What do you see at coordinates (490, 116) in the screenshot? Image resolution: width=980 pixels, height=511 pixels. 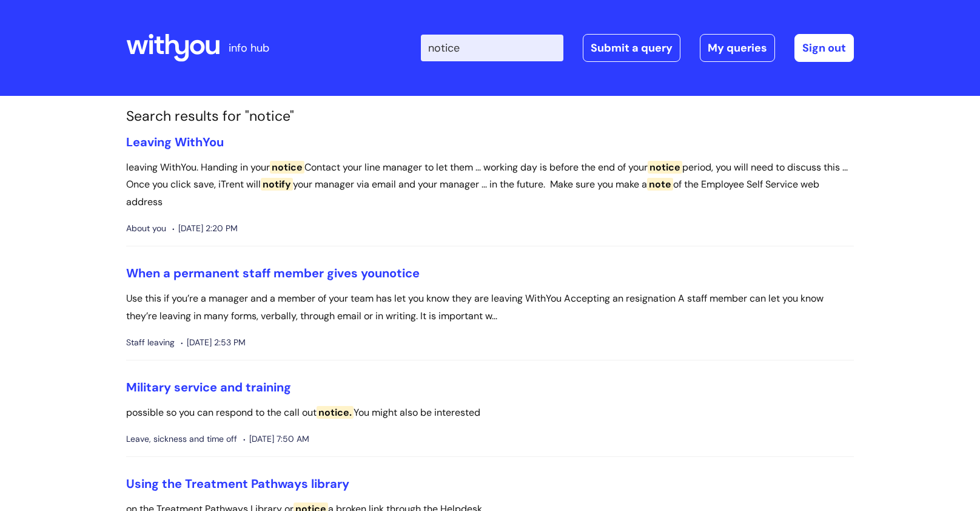 I see `h1: Search results for "notice"` at bounding box center [490, 116].